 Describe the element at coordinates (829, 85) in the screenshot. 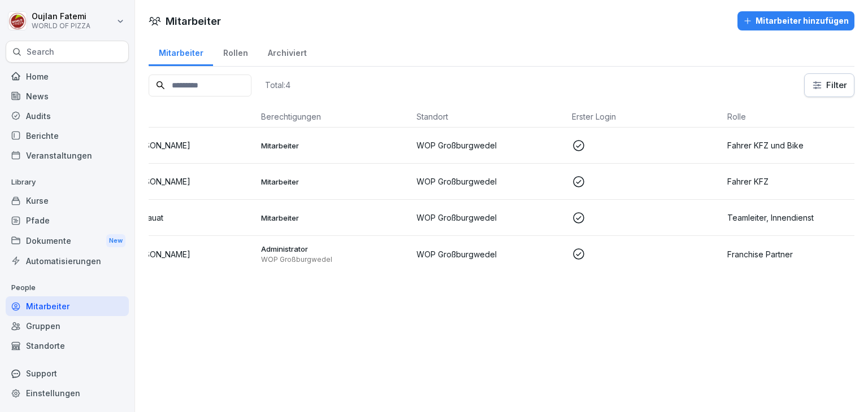

I see `button: Filter` at that location.